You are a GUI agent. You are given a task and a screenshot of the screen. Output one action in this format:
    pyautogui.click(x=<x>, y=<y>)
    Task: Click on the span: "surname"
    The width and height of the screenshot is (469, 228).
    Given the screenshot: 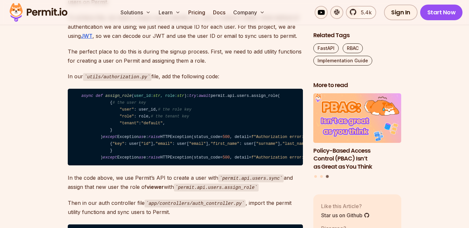 What is the action you would take?
    pyautogui.click(x=267, y=144)
    